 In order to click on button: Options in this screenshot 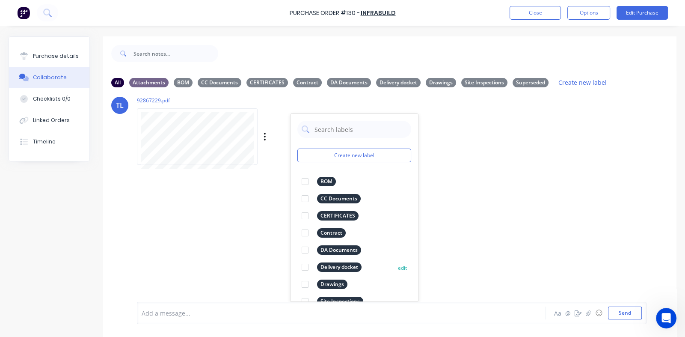, I will do `click(588, 13)`.